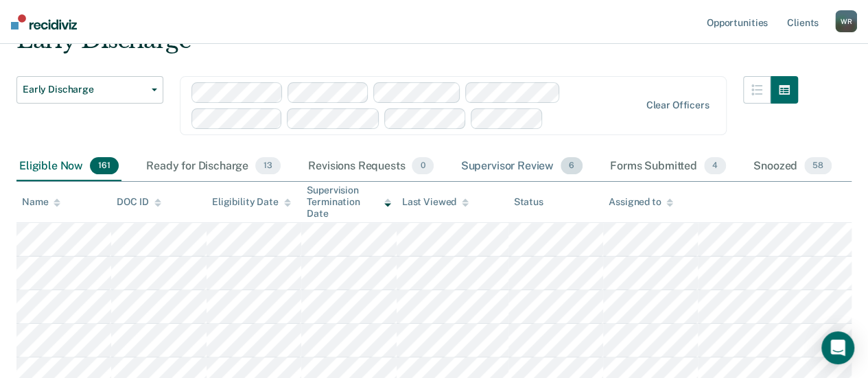  Describe the element at coordinates (41, 201) in the screenshot. I see `div: Name` at that location.